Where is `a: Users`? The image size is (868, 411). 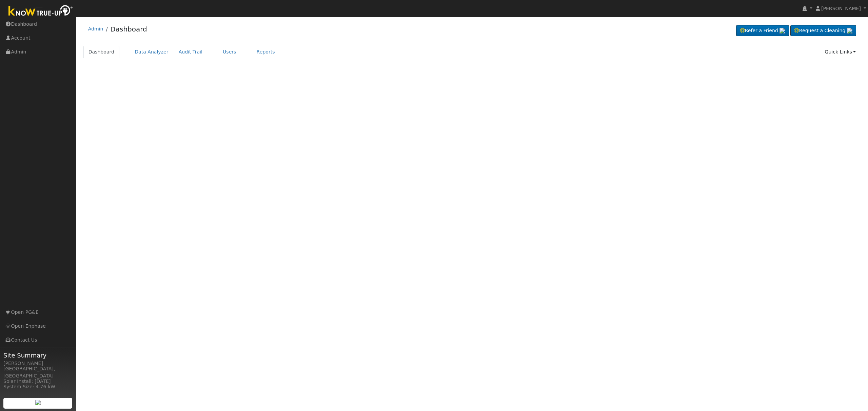
a: Users is located at coordinates (229, 52).